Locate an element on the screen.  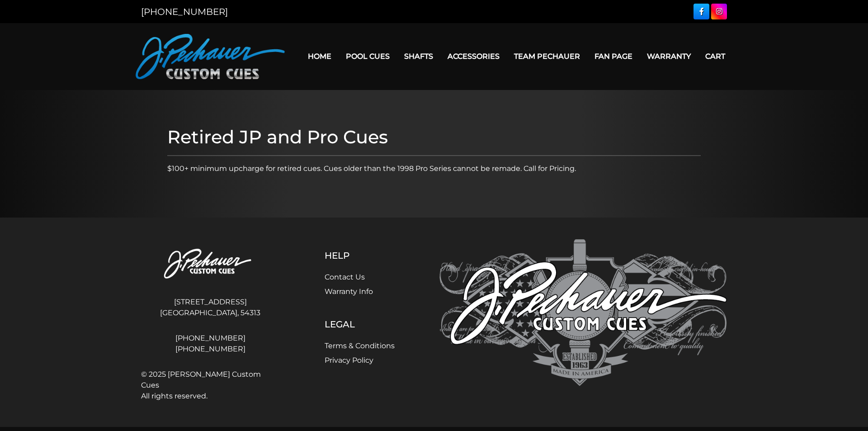
a: Pool Cues is located at coordinates (368, 56).